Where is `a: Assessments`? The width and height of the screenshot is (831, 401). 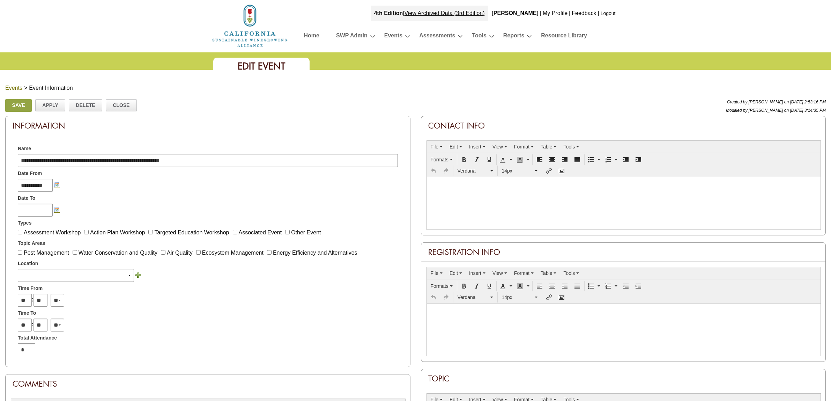
a: Assessments is located at coordinates (437, 37).